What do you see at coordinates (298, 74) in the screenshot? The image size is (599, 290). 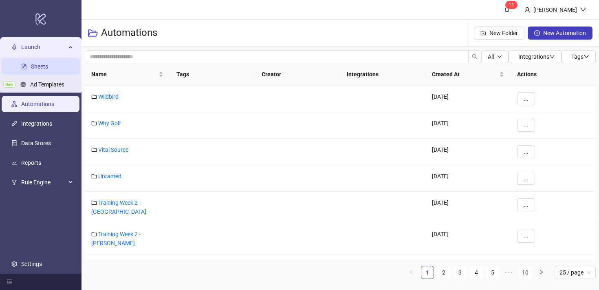 I see `th: Creator` at bounding box center [298, 74].